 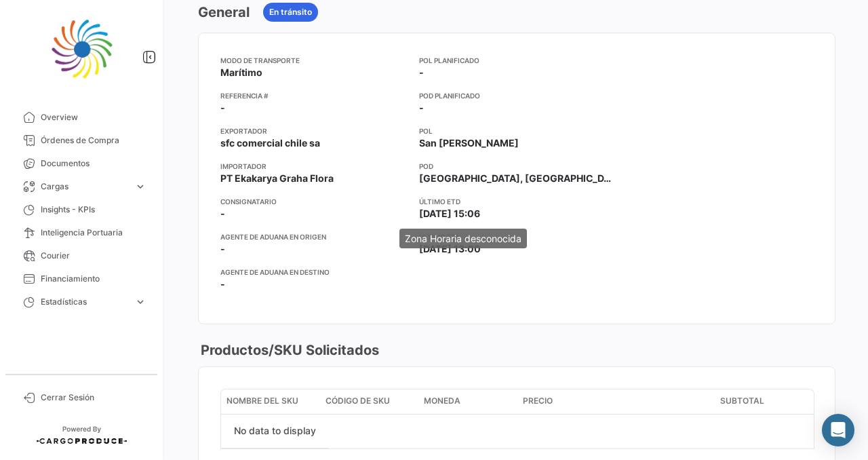 I want to click on span: Insights - KPIs, so click(x=93, y=210).